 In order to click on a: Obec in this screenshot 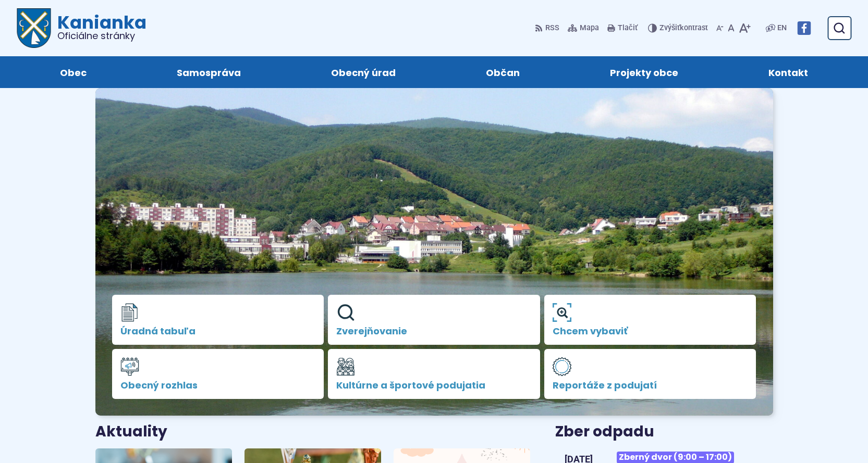, I will do `click(73, 72)`.